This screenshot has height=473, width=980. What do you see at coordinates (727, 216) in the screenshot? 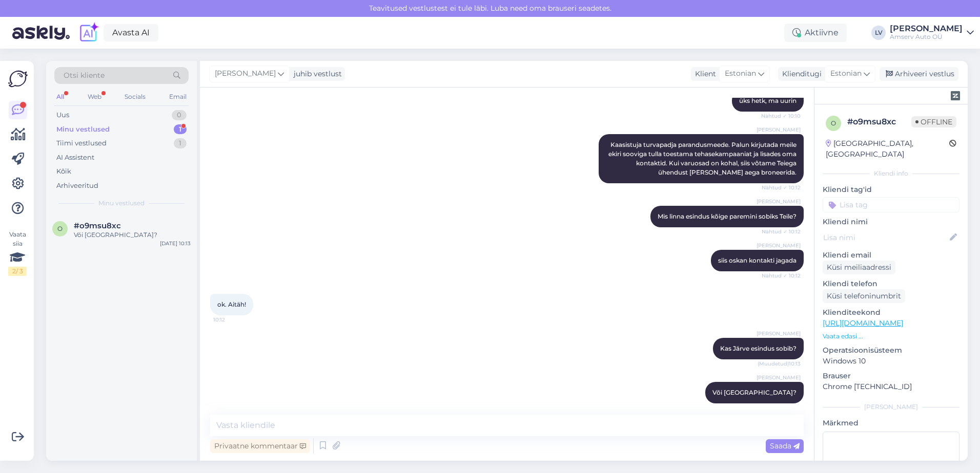
I see `span: Mis linna esindus kõige paremini sobiks Teile?` at bounding box center [727, 216].